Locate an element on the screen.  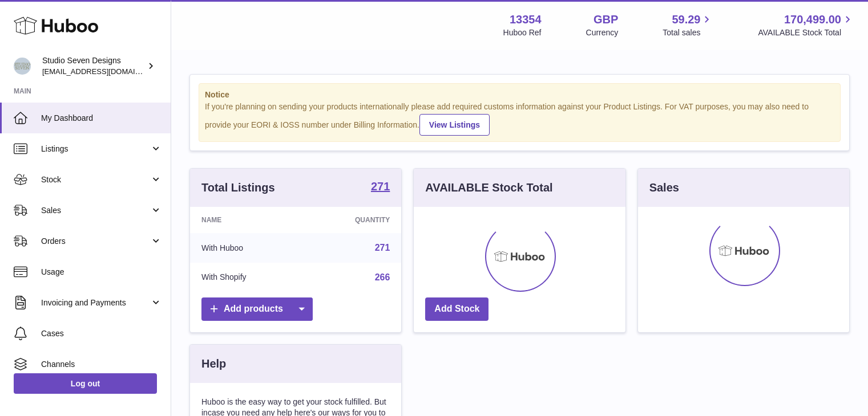
span: Sales is located at coordinates (96, 210).